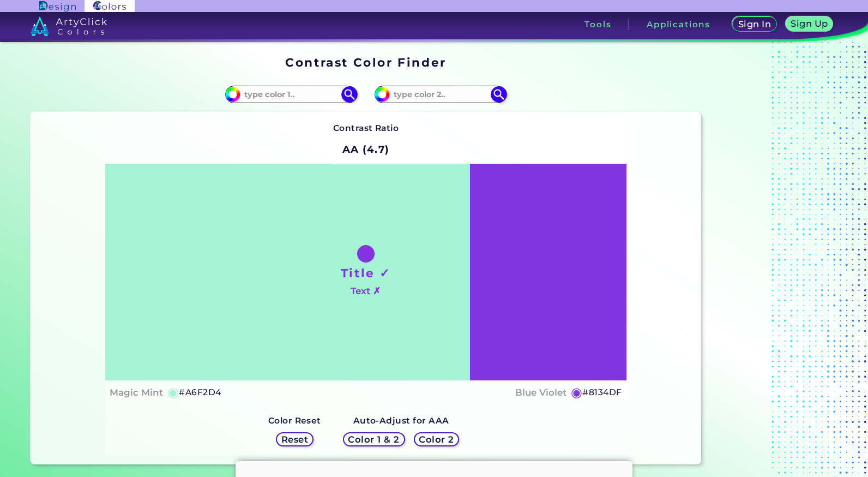  Describe the element at coordinates (69, 26) in the screenshot. I see `img: logo_artyclick_colors_white.svg` at that location.